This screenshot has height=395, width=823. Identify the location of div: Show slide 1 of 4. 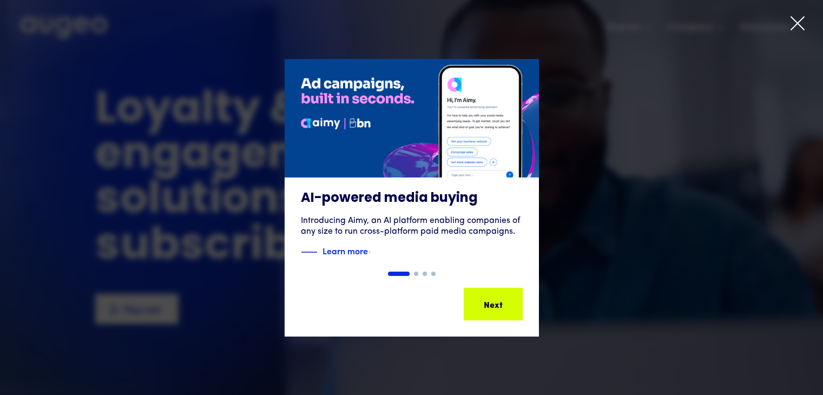
(399, 274).